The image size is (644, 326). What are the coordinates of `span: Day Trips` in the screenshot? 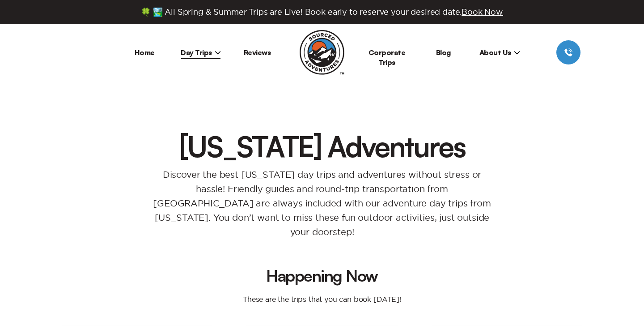 It's located at (201, 52).